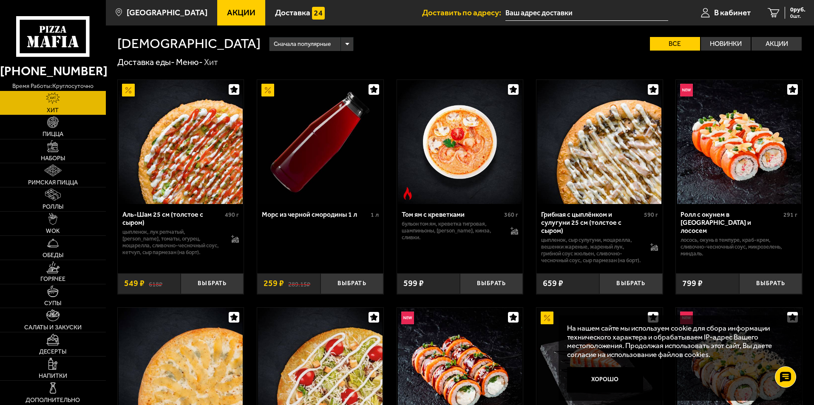 Image resolution: width=814 pixels, height=405 pixels. I want to click on p: цыпленок, сыр сулугуни, моцарелла, вешенки жареные, жареный лук, грибной соус Жюльен, сливочно-че..., so click(592, 251).